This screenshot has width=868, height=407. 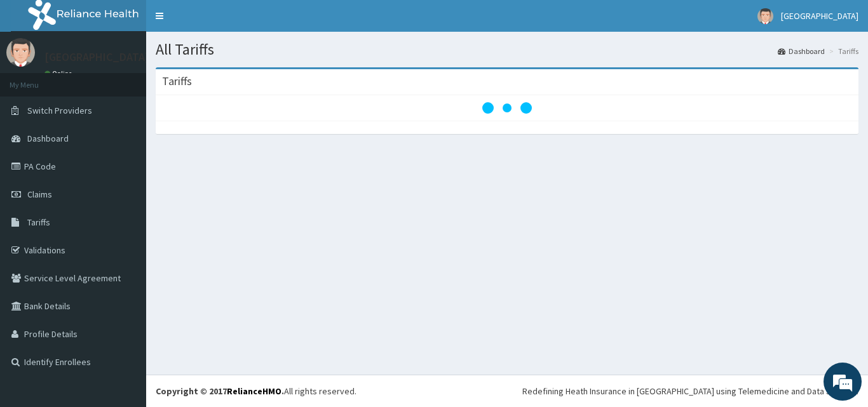 I want to click on svg: audio-loading, so click(x=507, y=108).